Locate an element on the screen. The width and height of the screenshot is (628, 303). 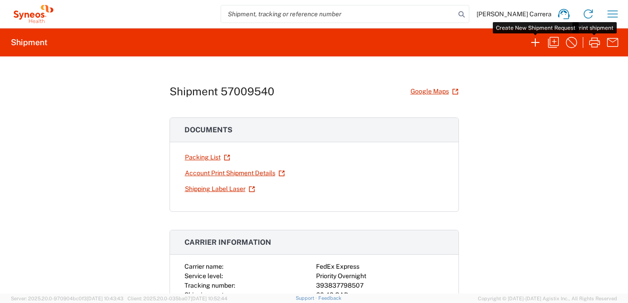
div: Priority Overnight is located at coordinates (380, 276).